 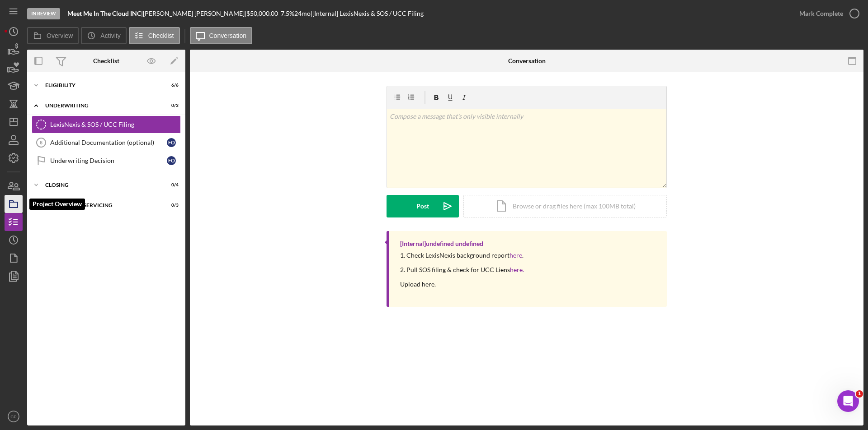 I want to click on a: here, so click(x=516, y=255).